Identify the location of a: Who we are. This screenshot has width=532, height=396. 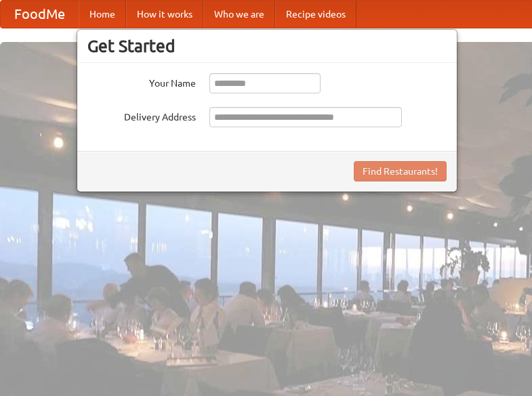
(239, 14).